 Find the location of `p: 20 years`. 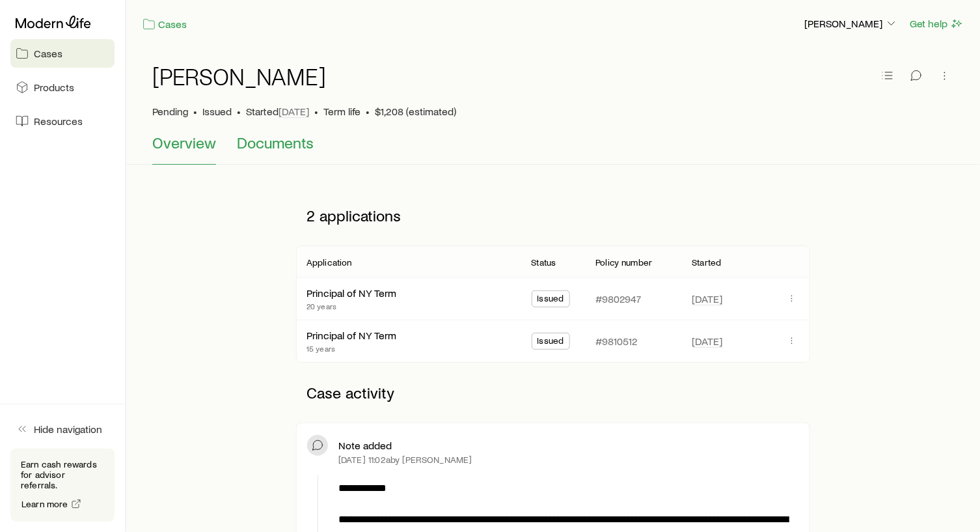

p: 20 years is located at coordinates (351, 305).